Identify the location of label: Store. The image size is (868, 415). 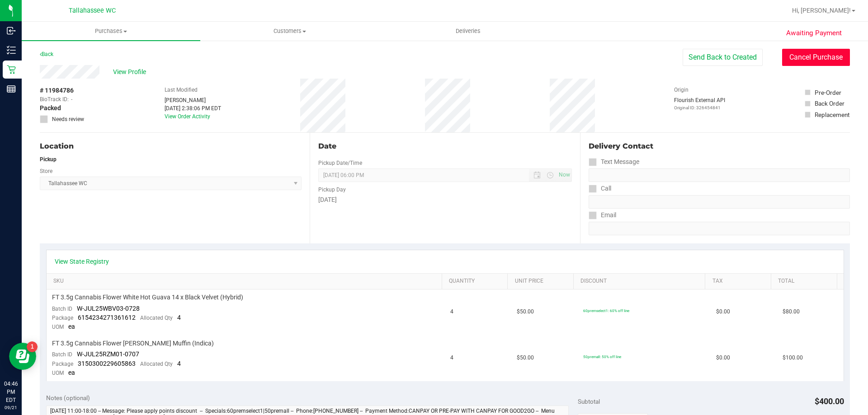
(46, 171).